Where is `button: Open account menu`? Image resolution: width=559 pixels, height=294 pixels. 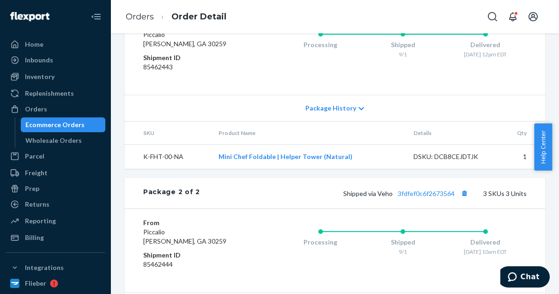 button: Open account menu is located at coordinates (533, 17).